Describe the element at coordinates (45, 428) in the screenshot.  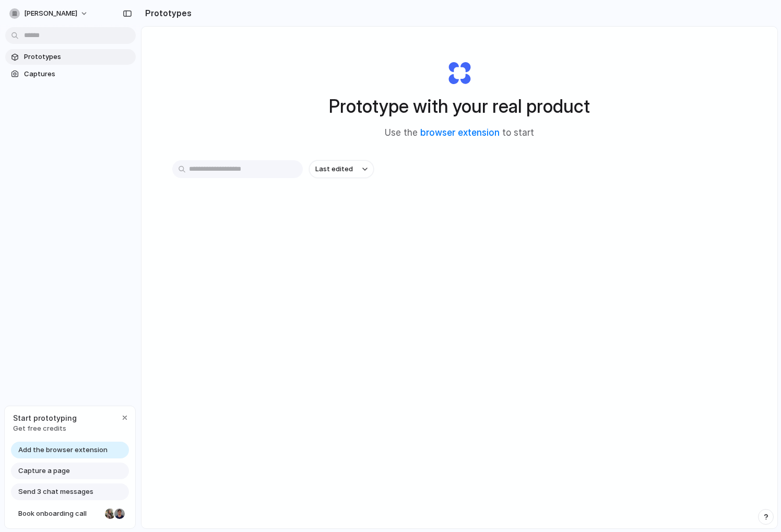
I see `span: Get free credits` at that location.